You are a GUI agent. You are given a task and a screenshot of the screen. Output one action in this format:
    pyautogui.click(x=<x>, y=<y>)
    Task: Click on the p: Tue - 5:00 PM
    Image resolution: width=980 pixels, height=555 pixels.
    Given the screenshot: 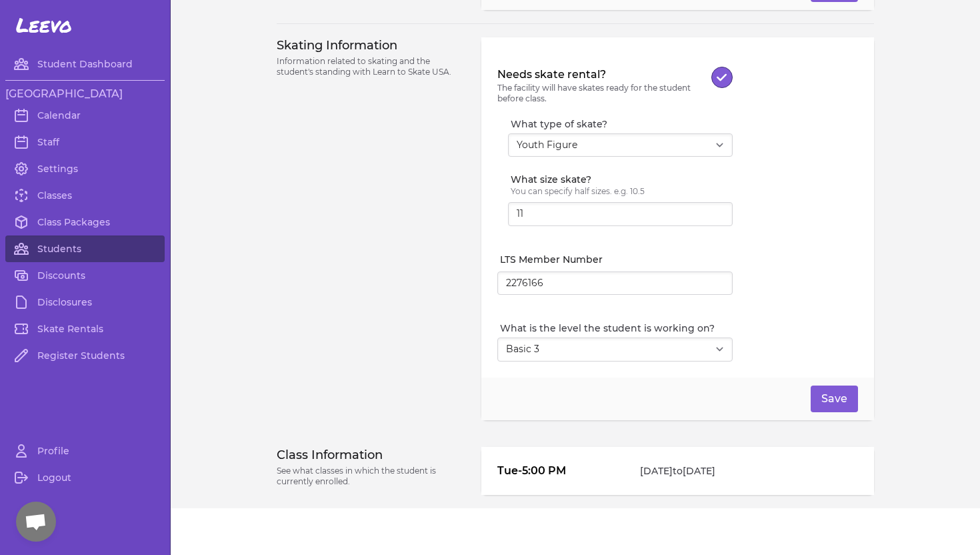 What is the action you would take?
    pyautogui.click(x=555, y=471)
    